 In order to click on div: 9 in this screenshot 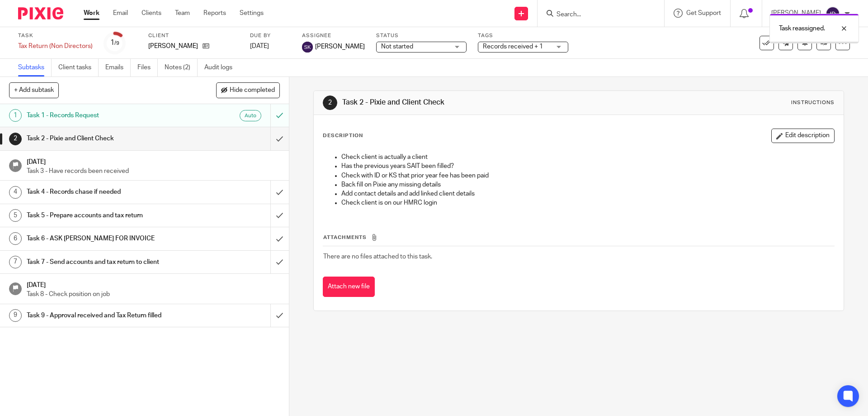, I will do `click(15, 315)`.